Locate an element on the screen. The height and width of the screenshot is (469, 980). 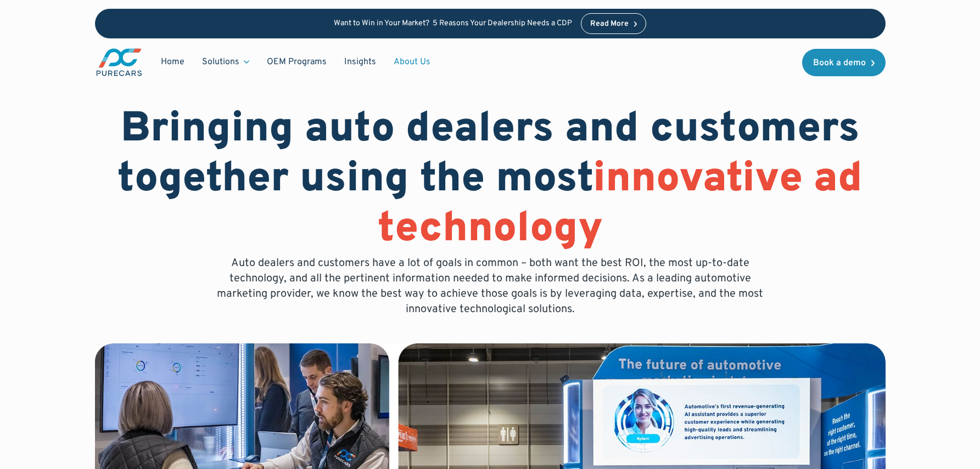
div: Book a demo is located at coordinates (839, 63).